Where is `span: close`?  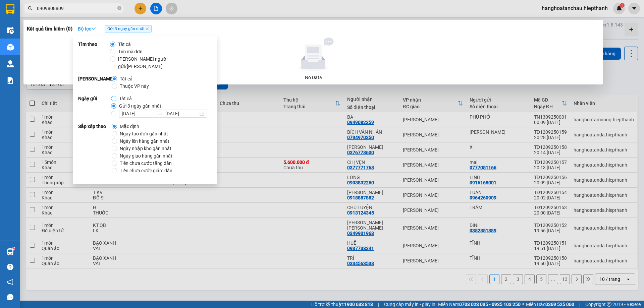 span: close is located at coordinates (147, 29).